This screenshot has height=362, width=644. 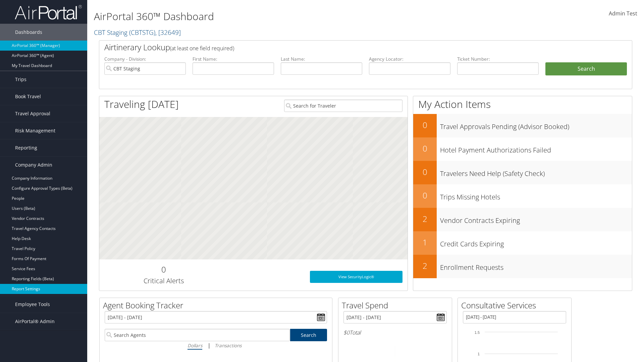 I want to click on h3: Enrollment Requests, so click(x=536, y=266).